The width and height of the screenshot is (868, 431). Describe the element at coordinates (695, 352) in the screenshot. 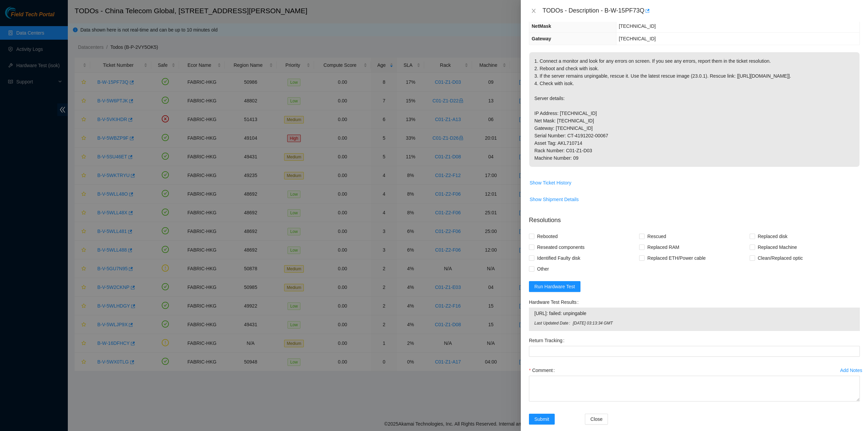

I see `input: Return Tracking` at that location.